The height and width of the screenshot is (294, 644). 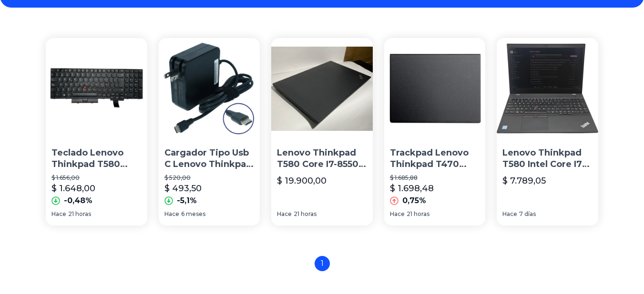 I want to click on span: 6 meses, so click(x=193, y=214).